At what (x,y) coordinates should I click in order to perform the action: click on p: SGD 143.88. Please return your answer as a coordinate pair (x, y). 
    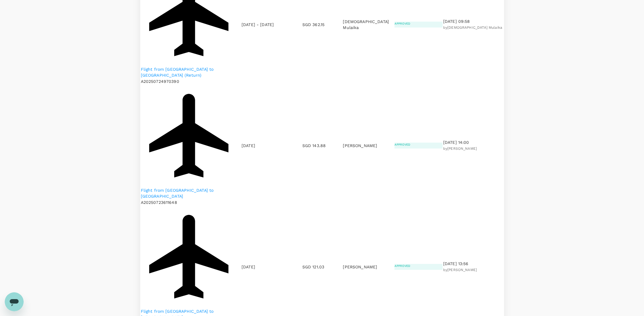
    Looking at the image, I should click on (323, 146).